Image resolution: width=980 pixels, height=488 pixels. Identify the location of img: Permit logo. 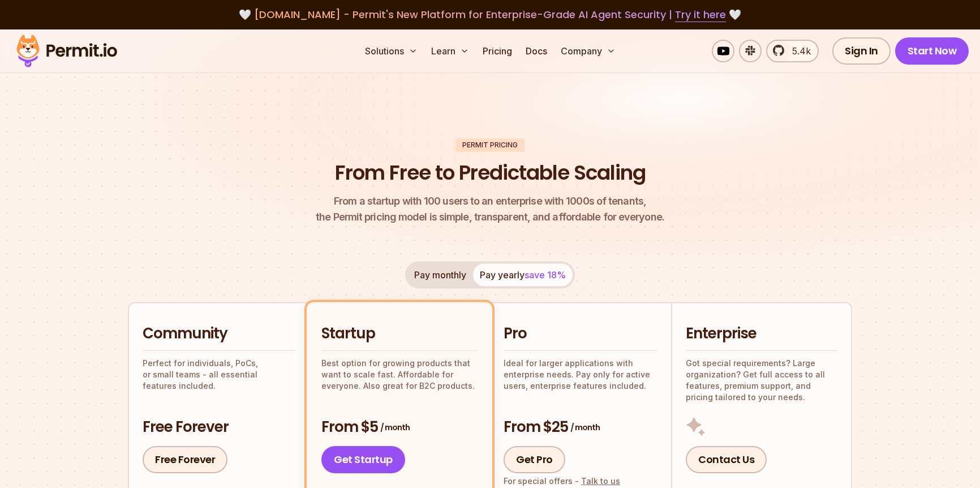
(66, 51).